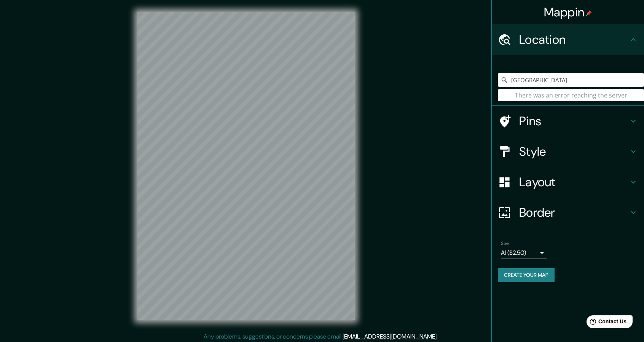 The height and width of the screenshot is (342, 644). I want to click on div: Style, so click(568, 151).